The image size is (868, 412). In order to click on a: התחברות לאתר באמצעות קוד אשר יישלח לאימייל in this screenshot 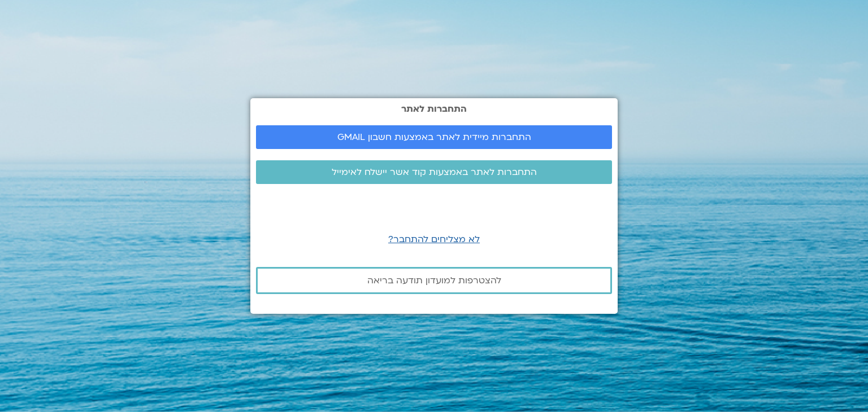, I will do `click(434, 172)`.